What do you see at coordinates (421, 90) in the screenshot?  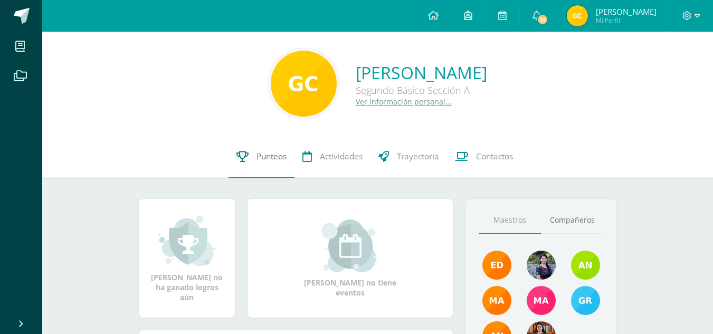 I see `div: Segundo Básico Sección A` at bounding box center [421, 90].